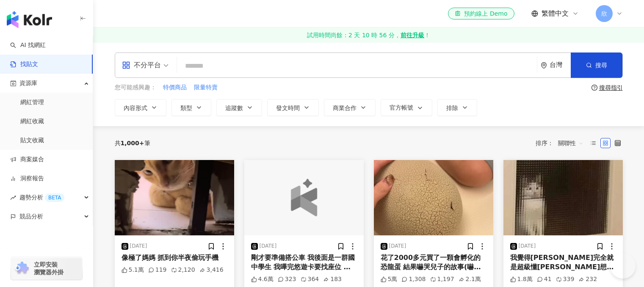  What do you see at coordinates (126, 65) in the screenshot?
I see `span: appstore` at bounding box center [126, 65].